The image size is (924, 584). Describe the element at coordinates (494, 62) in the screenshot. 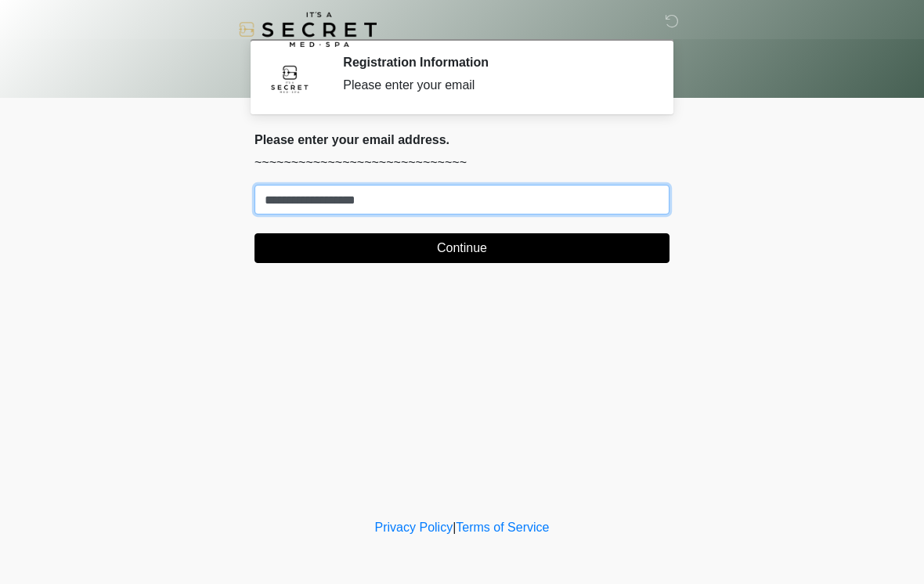

I see `h2: Registration Information` at that location.